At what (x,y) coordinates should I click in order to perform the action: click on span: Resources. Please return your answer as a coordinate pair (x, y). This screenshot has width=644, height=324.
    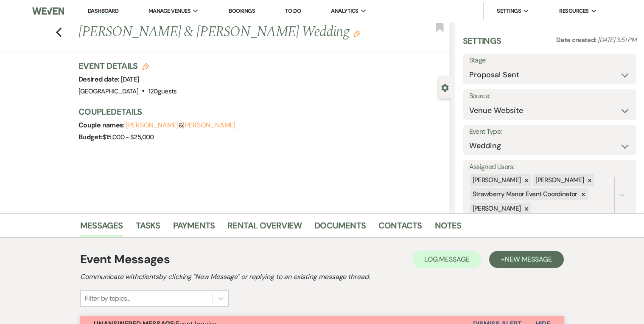
    Looking at the image, I should click on (574, 11).